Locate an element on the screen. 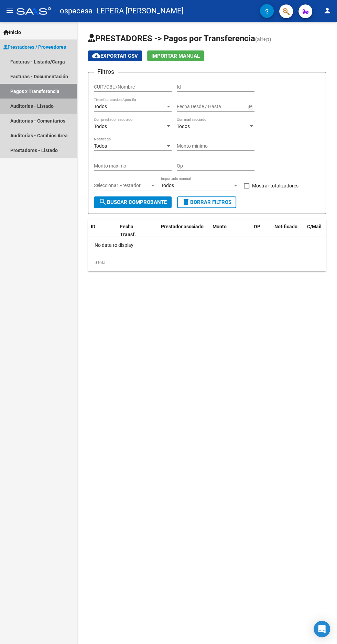  div: Open Intercom Messenger is located at coordinates (322, 629).